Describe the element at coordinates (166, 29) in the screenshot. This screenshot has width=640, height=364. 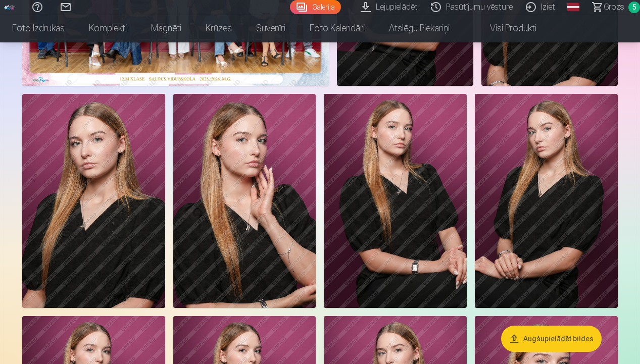
I see `a: Magnēti` at that location.